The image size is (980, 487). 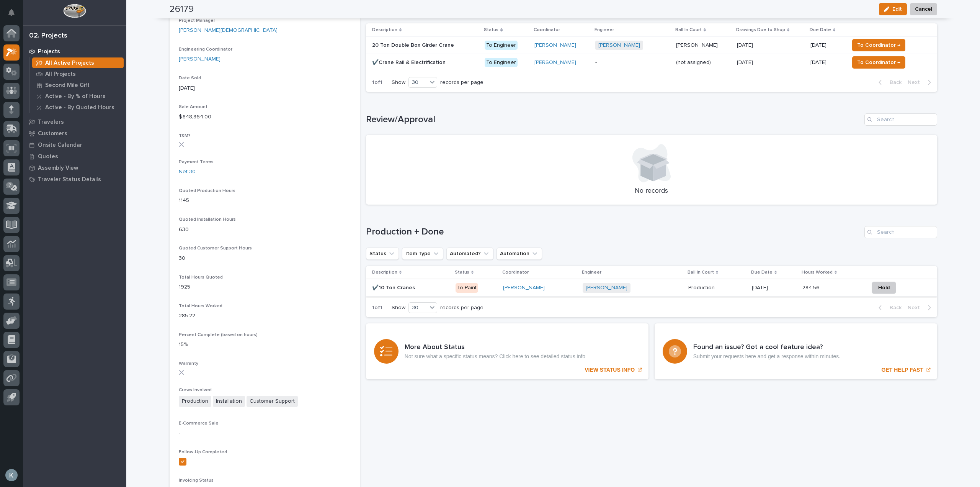 What do you see at coordinates (187, 172) in the screenshot?
I see `a: Net 30` at bounding box center [187, 172].